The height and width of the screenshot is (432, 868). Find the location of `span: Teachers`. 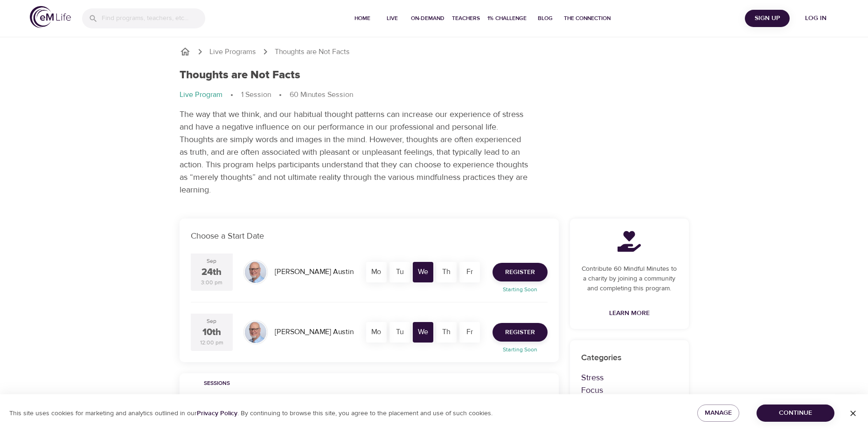

span: Teachers is located at coordinates (466, 18).